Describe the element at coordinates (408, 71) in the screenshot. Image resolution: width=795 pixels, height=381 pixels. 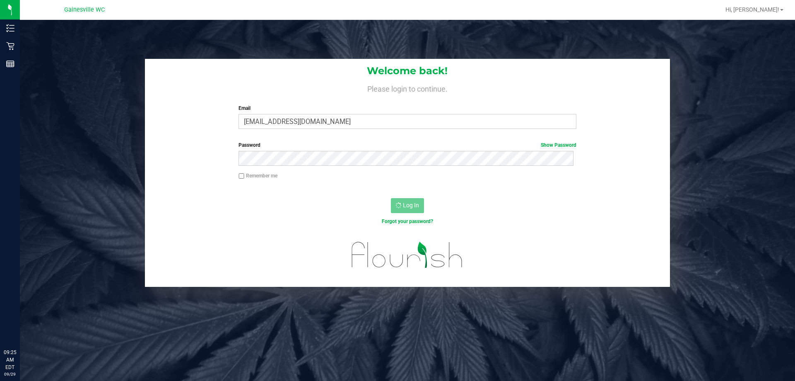
I see `h1: Welcome back!` at that location.